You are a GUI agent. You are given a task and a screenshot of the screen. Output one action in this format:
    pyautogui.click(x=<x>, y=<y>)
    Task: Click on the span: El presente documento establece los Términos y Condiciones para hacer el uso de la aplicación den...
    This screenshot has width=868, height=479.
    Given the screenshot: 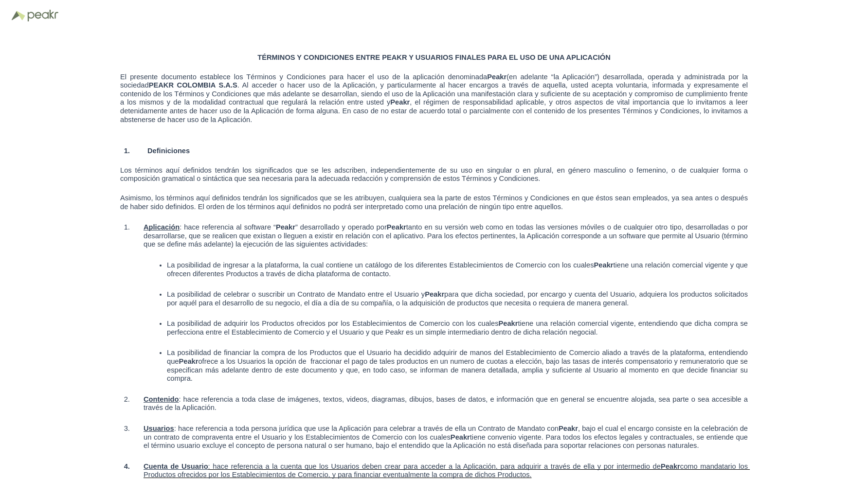 What is the action you would take?
    pyautogui.click(x=303, y=77)
    